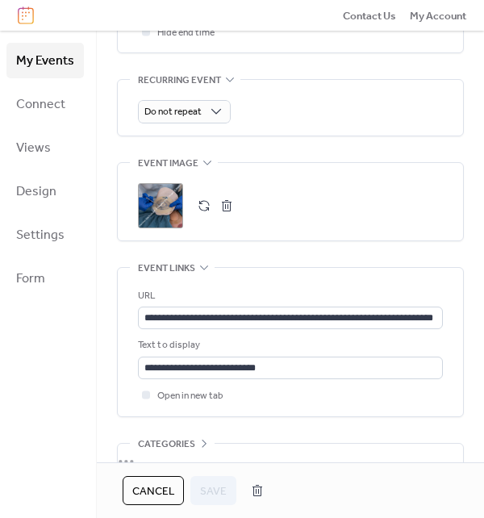 The height and width of the screenshot is (518, 484). I want to click on span: Event image, so click(168, 163).